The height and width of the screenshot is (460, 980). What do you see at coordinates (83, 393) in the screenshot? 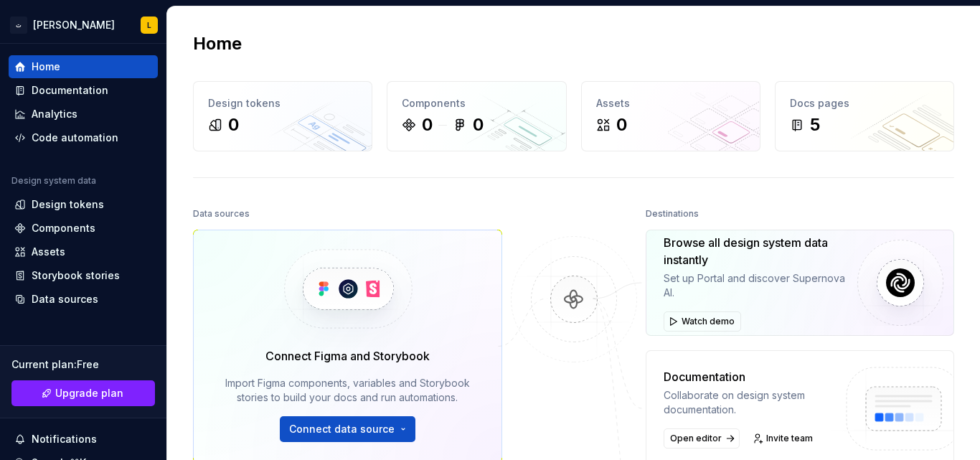
I see `a: Upgrade plan` at bounding box center [83, 393].